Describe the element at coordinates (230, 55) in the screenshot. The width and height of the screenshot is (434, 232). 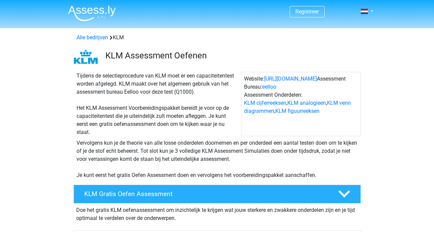
I see `h3: KLM Assessment Oefenen` at that location.